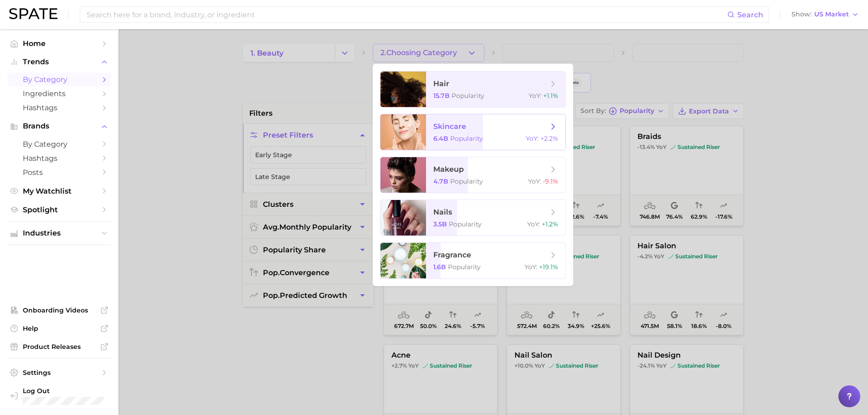 The image size is (868, 415). I want to click on span: 3.5b, so click(440, 224).